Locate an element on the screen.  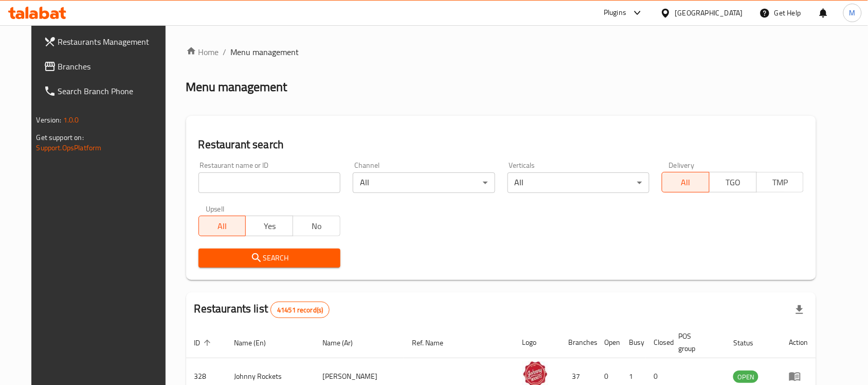
span: Status is located at coordinates (750, 343).